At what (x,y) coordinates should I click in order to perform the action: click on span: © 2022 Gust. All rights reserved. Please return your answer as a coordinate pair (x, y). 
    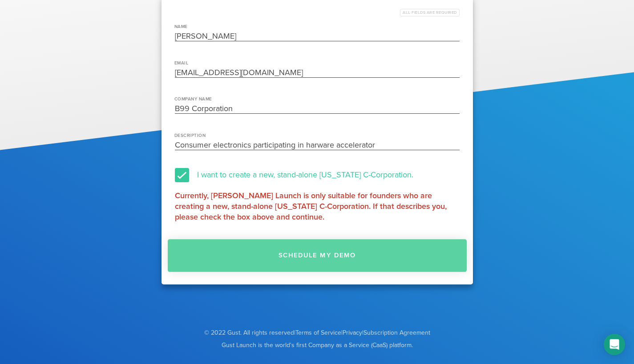
    Looking at the image, I should click on (249, 333).